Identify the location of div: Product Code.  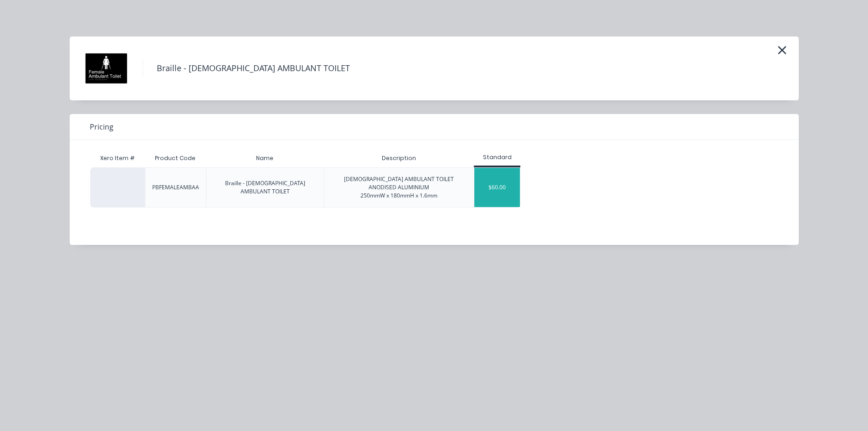
(175, 158).